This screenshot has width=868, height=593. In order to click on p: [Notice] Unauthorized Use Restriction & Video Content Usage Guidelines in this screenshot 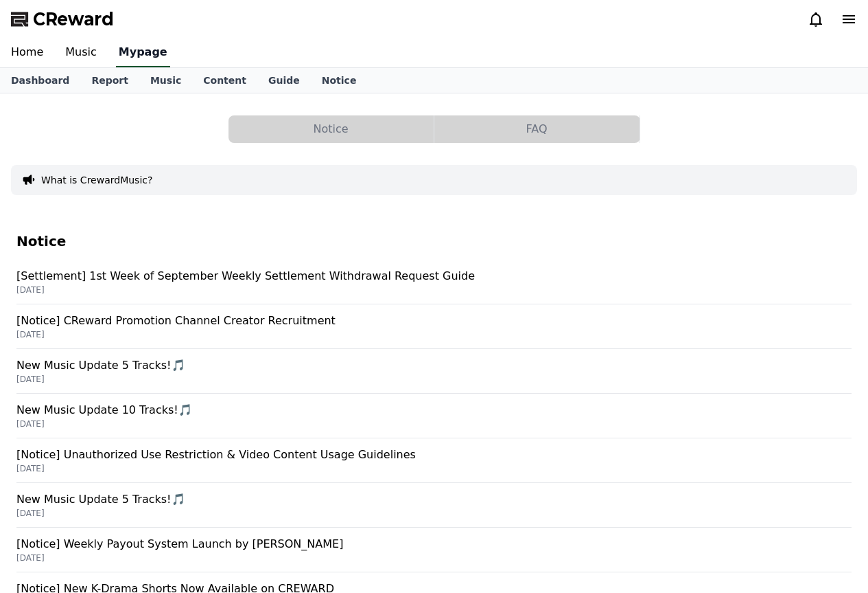, I will do `click(434, 454)`.